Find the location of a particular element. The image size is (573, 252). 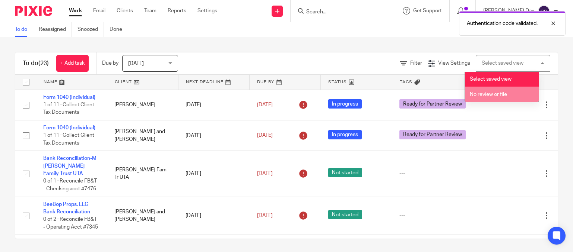

span: 0 of 1 · Reconcile FB&T - Checking acct #7476 is located at coordinates (70, 185).